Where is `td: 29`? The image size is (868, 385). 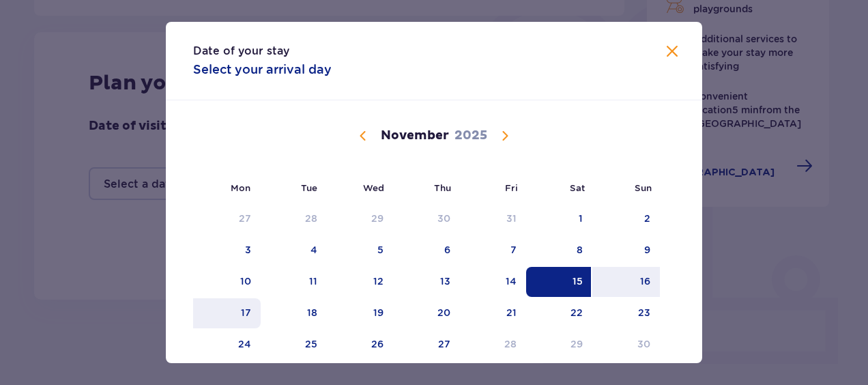
td: 29 is located at coordinates (360, 219).